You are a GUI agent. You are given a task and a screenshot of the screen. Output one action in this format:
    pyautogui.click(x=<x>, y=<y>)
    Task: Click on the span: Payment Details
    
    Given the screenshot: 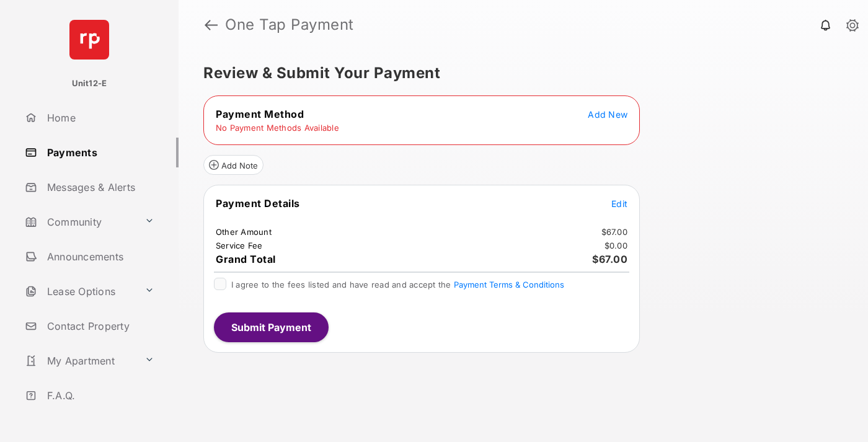 What is the action you would take?
    pyautogui.click(x=258, y=204)
    